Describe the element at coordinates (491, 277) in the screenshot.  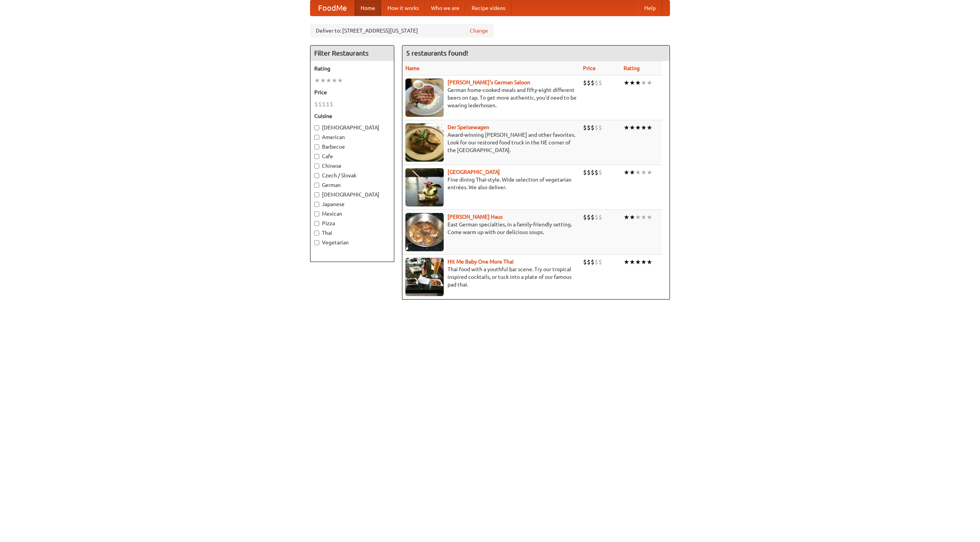
I see `p: Thai food with a youthful bar scene. Try our tropical inspired cocktails, or tuck into a plate of...` at that location.